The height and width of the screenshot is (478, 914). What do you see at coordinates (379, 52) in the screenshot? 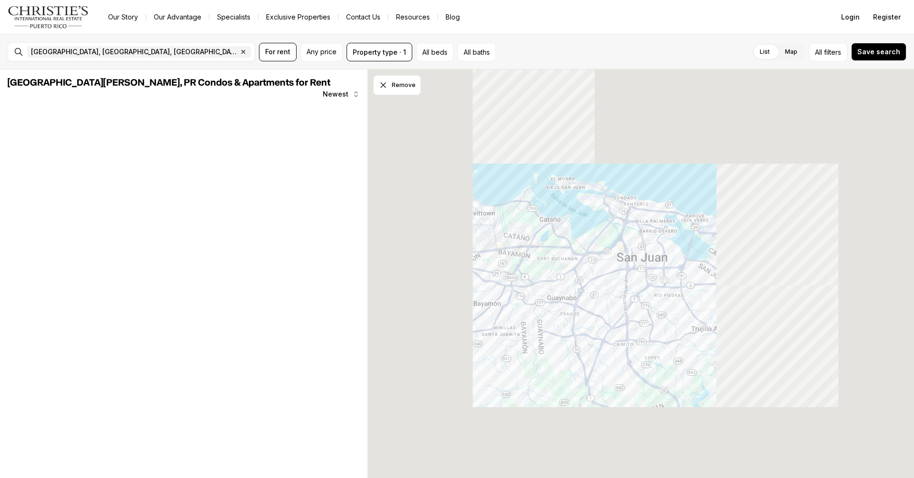
I see `button: Property type · 1` at bounding box center [379, 52].